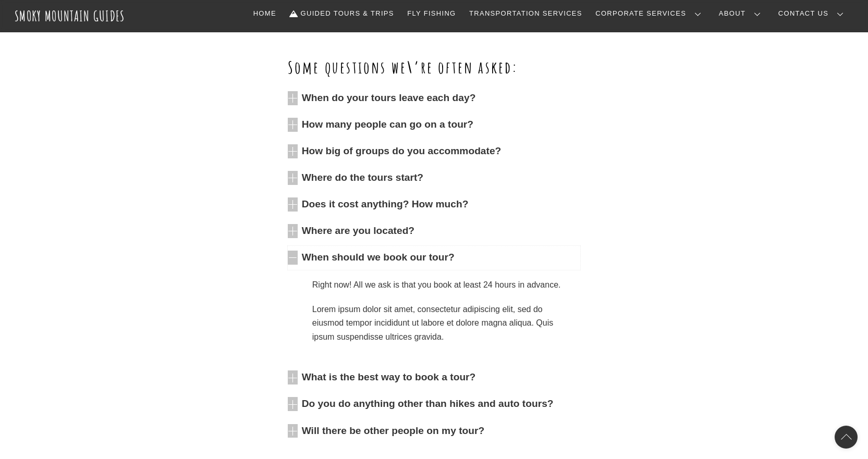  What do you see at coordinates (441, 98) in the screenshot?
I see `span: When do your tours leave each day?` at bounding box center [441, 98].